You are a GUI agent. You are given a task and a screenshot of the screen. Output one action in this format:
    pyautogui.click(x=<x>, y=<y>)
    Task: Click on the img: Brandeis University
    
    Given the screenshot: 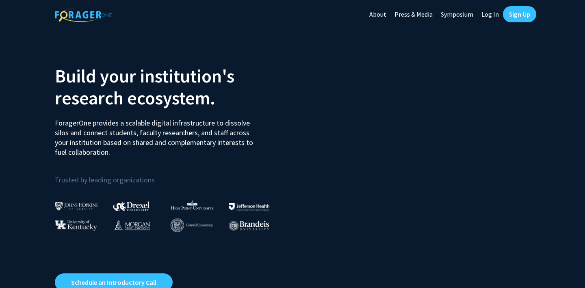 What is the action you would take?
    pyautogui.click(x=249, y=226)
    